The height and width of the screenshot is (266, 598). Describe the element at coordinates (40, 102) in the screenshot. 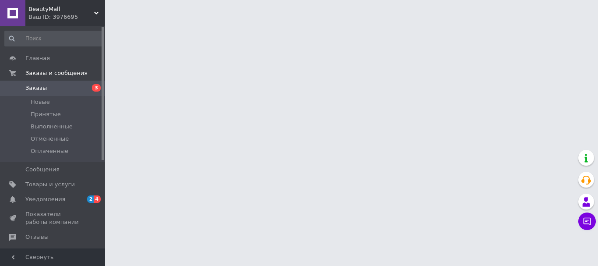

I see `span: Новые` at that location.